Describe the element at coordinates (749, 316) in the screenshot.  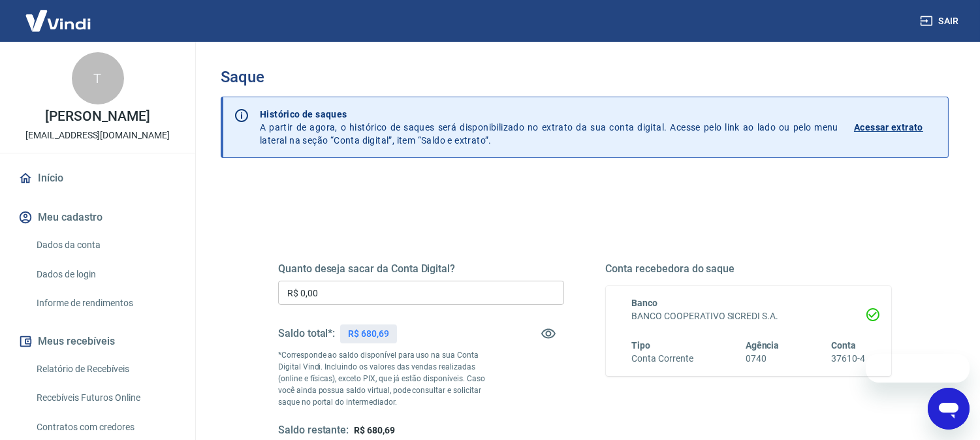
I see `h6: BANCO COOPERATIVO SICREDI S.A.` at that location.